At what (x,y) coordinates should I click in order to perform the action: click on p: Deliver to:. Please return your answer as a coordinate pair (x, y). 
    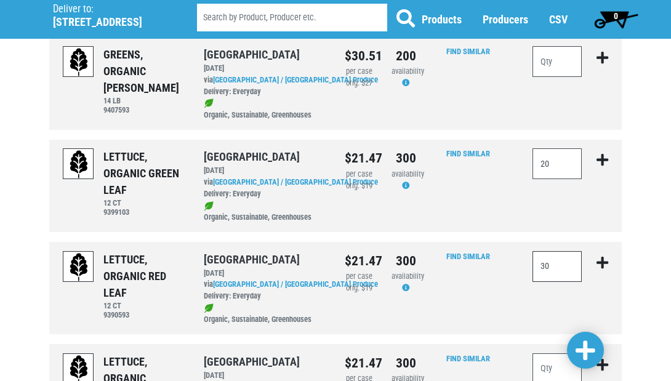
    Looking at the image, I should click on (109, 9).